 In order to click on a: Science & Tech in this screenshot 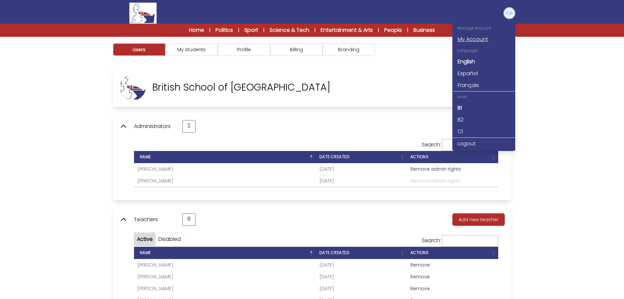, I will do `click(289, 30)`.